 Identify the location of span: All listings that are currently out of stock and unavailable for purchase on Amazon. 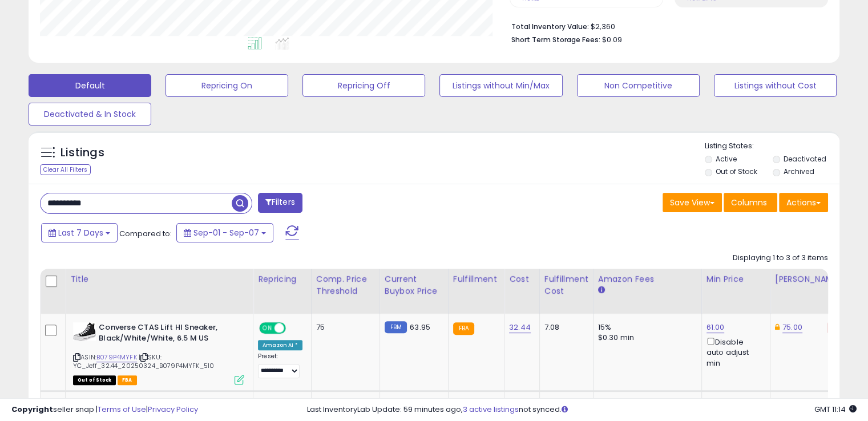
(94, 380).